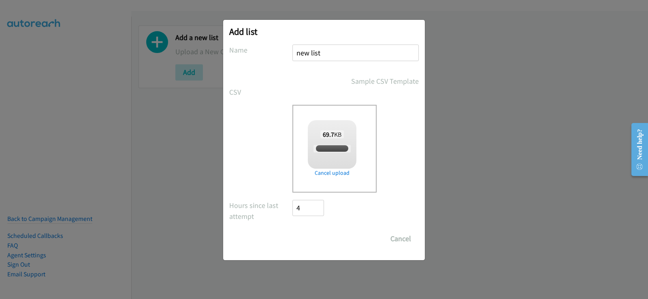 The width and height of the screenshot is (648, 299). What do you see at coordinates (332, 173) in the screenshot?
I see `a: Cancel upload` at bounding box center [332, 173].